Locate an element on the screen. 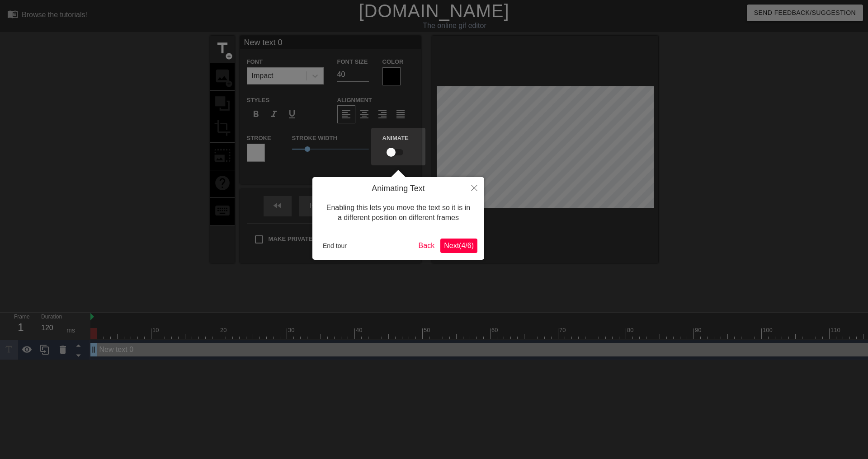  button: Close is located at coordinates (475, 188).